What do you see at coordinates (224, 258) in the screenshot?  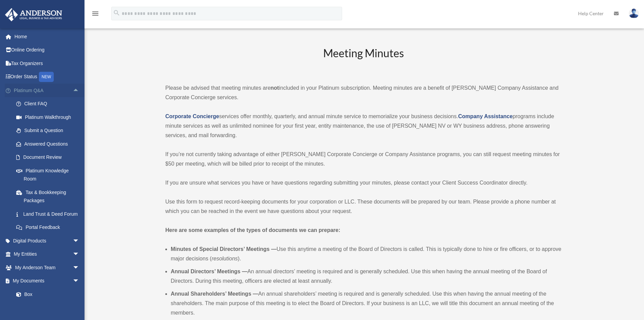 I see `em: resolutions` at bounding box center [224, 258].